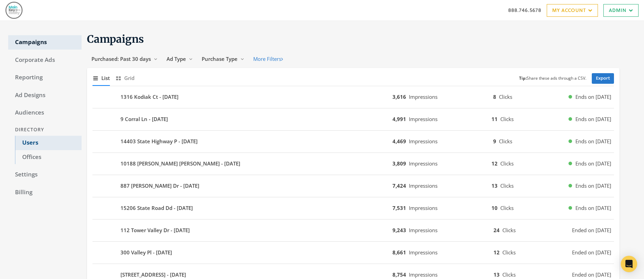 Image resolution: width=644 pixels, height=279 pixels. I want to click on b: 24, so click(497, 230).